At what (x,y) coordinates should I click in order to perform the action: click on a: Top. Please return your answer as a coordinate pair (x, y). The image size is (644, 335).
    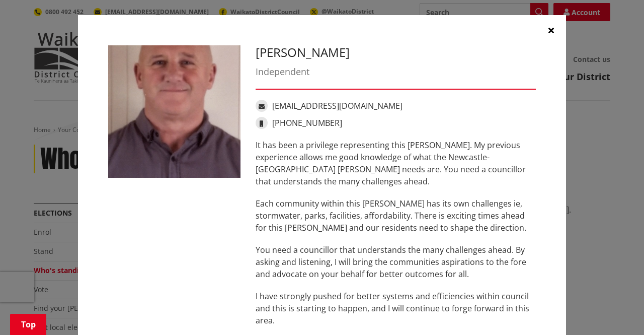
    Looking at the image, I should click on (28, 324).